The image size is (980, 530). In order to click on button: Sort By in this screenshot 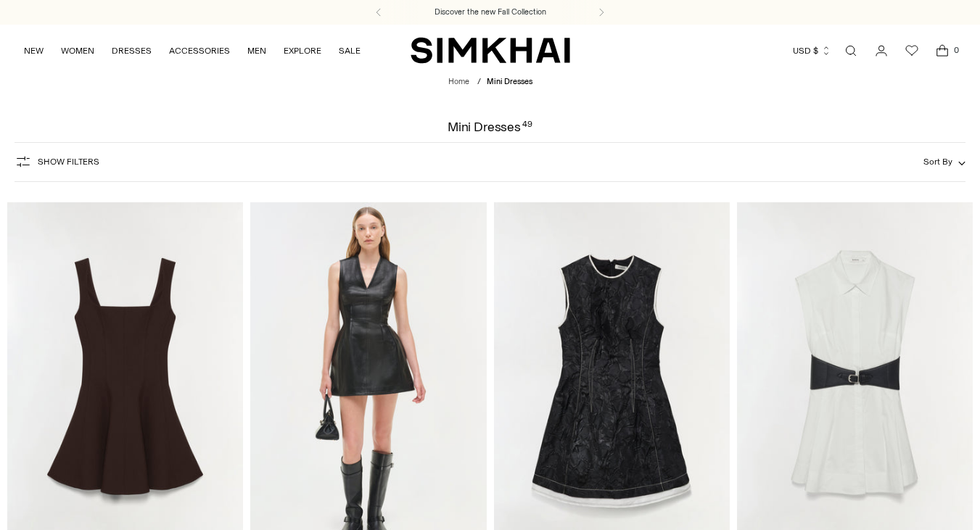, I will do `click(944, 162)`.